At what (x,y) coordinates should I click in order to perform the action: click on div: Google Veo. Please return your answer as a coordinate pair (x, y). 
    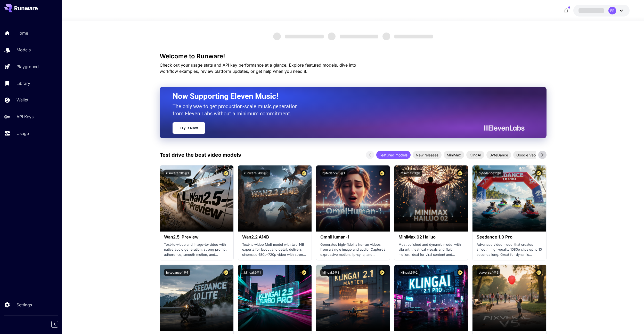
    Looking at the image, I should click on (526, 155).